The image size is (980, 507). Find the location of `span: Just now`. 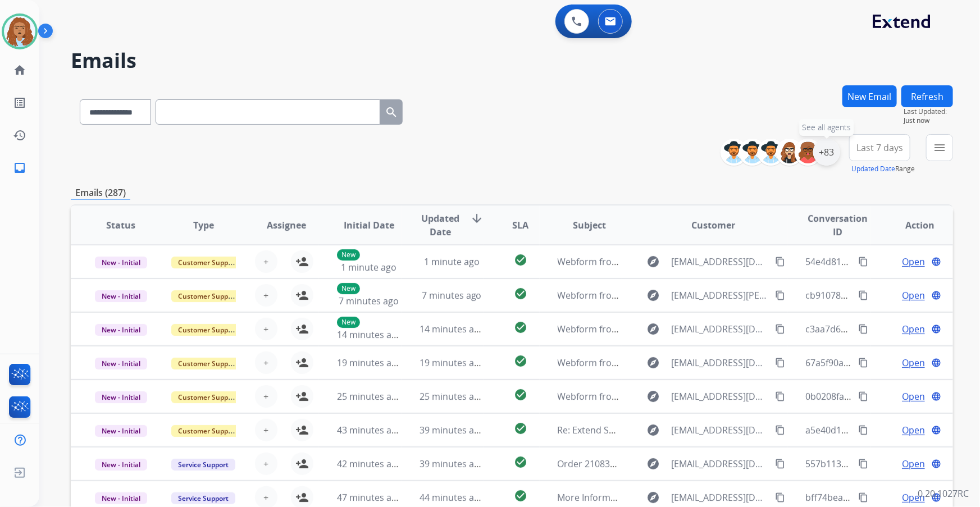

span: Just now is located at coordinates (928, 121).